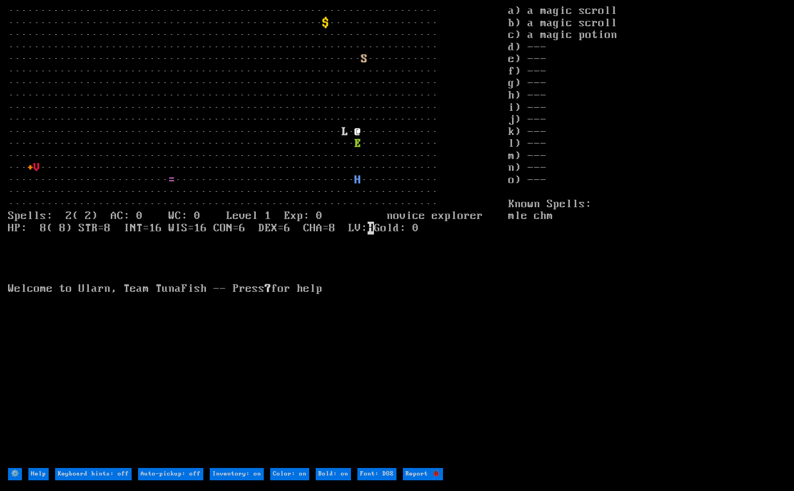 This screenshot has width=794, height=491. What do you see at coordinates (39, 474) in the screenshot?
I see `input: Help` at bounding box center [39, 474].